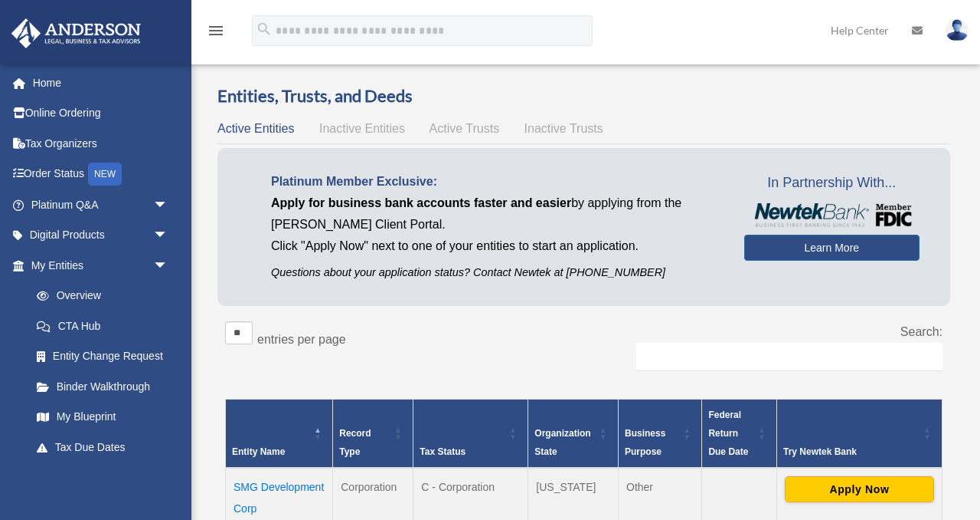 The height and width of the screenshot is (520, 980). What do you see at coordinates (851, 451) in the screenshot?
I see `div: Try Newtek Bank` at bounding box center [851, 451].